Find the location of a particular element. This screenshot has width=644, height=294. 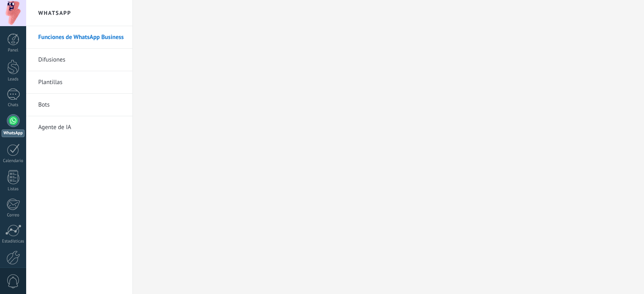

div: Ajustes is located at coordinates (13, 270).